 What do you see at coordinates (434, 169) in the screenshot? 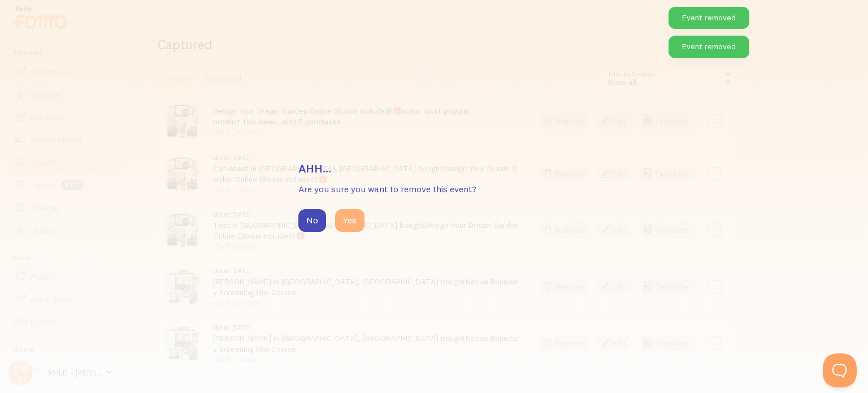
I see `h3: Ahh...` at bounding box center [434, 169].